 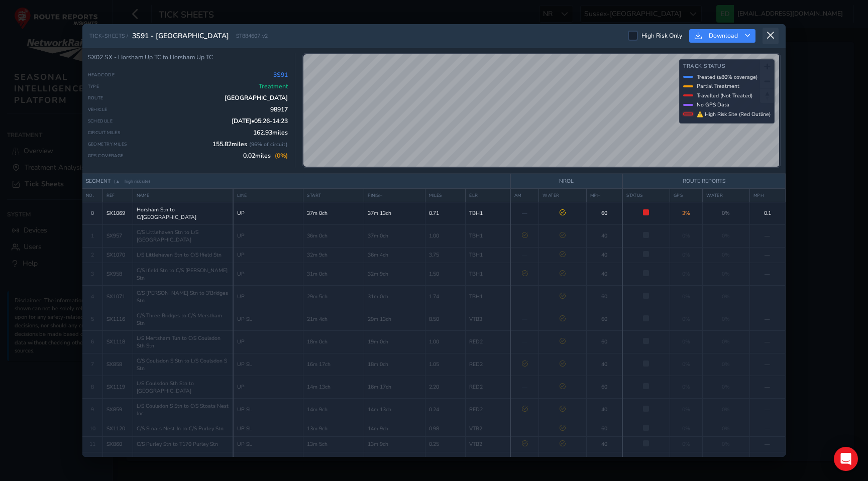 What do you see at coordinates (686, 195) in the screenshot?
I see `th: GPS` at bounding box center [686, 195].